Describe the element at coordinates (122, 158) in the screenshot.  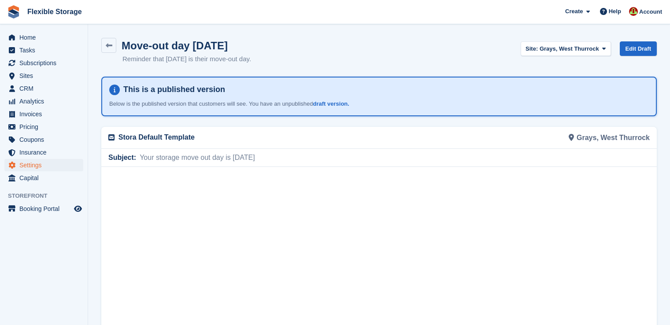
I see `span: Subject:` at that location.